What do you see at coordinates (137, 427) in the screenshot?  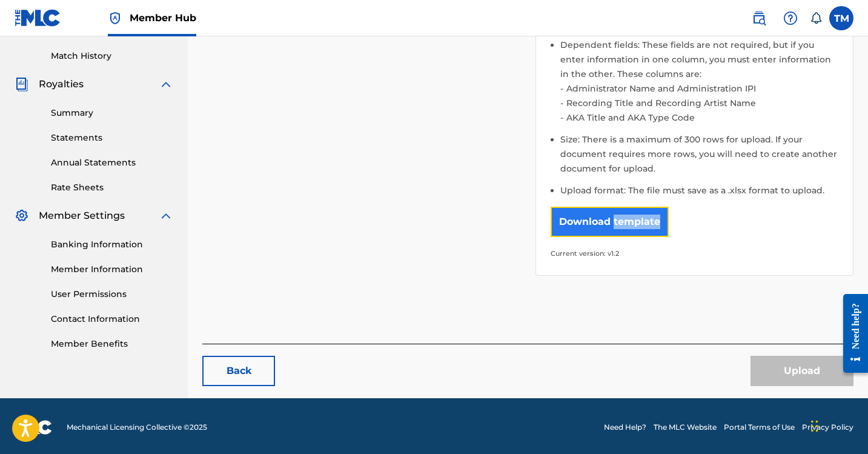 I see `span: Mechanical Licensing Collective © 2025` at bounding box center [137, 427].